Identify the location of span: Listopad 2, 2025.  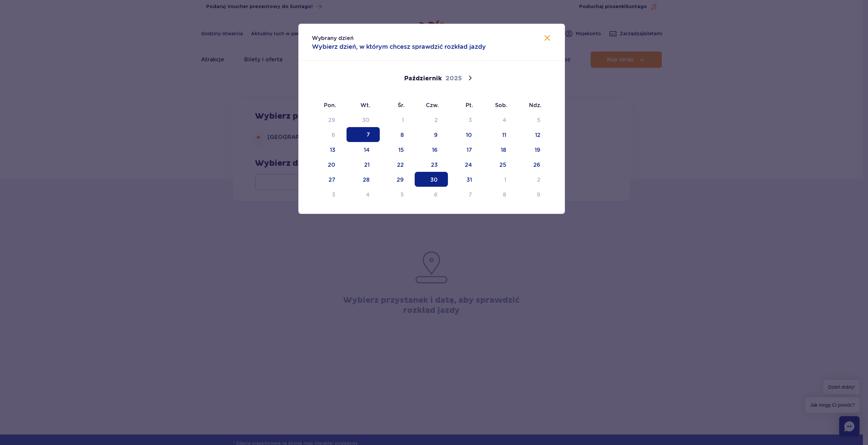
(534, 179).